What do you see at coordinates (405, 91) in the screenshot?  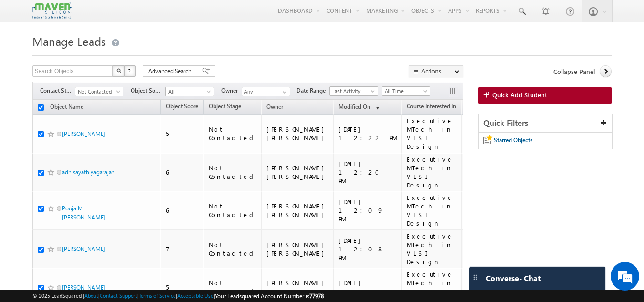 I see `span: All Time` at bounding box center [405, 91].